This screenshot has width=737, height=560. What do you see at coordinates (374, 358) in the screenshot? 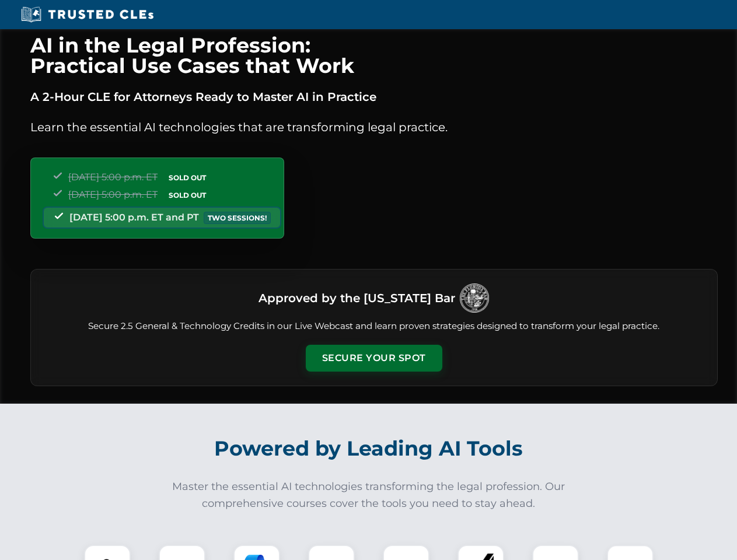
I see `button: Secure Your Spot` at bounding box center [374, 358].